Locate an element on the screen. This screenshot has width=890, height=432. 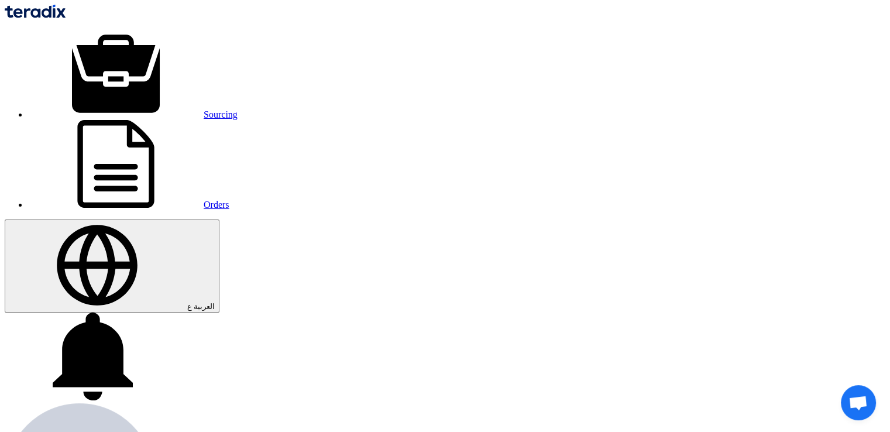
span: ع is located at coordinates (190, 306).